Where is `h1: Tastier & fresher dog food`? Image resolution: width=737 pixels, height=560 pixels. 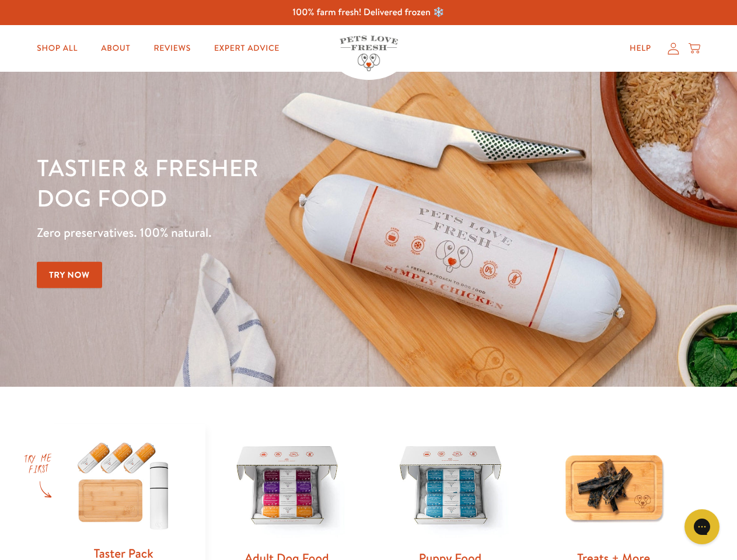
h1: Tastier & fresher dog food is located at coordinates (258, 183).